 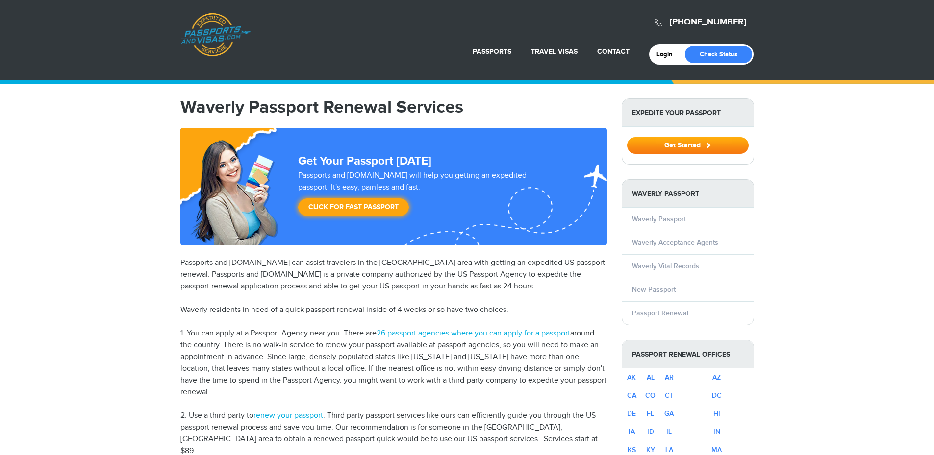 What do you see at coordinates (669, 377) in the screenshot?
I see `a: AR` at bounding box center [669, 377].